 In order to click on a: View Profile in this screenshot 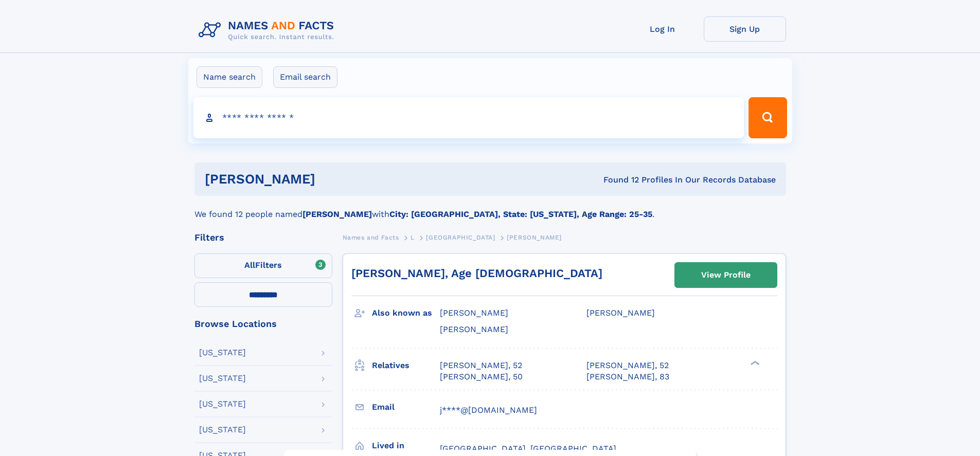, I will do `click(726, 275)`.